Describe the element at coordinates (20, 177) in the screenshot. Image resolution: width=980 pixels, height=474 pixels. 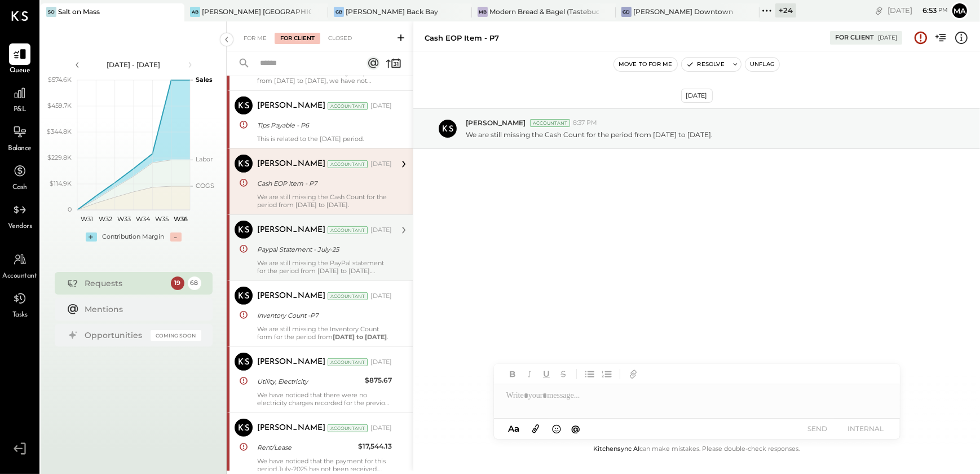
I see `a: Cash` at that location.